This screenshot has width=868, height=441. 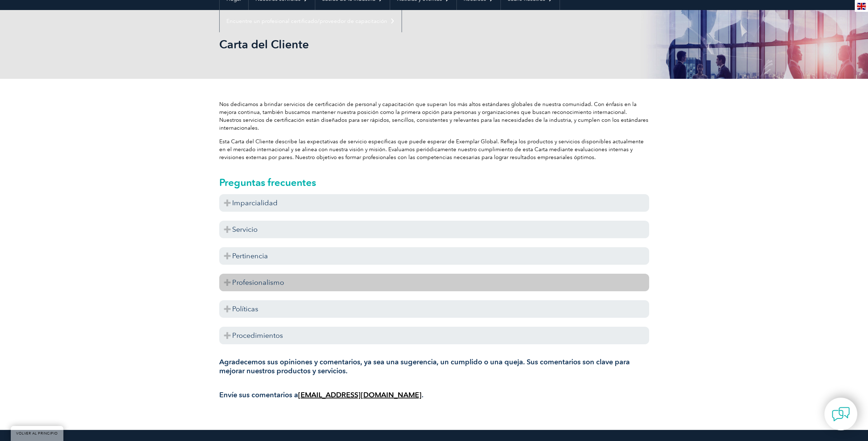 What do you see at coordinates (311, 21) in the screenshot?
I see `a: Encuentre un profesional certificado/proveedor de capacitación` at bounding box center [311, 21].